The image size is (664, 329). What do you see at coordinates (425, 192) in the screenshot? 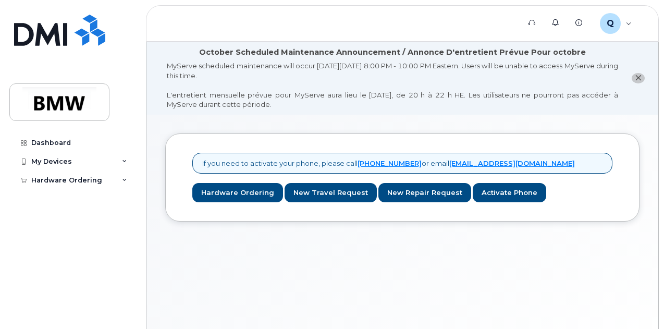
I see `a: New Repair Request` at bounding box center [425, 192].